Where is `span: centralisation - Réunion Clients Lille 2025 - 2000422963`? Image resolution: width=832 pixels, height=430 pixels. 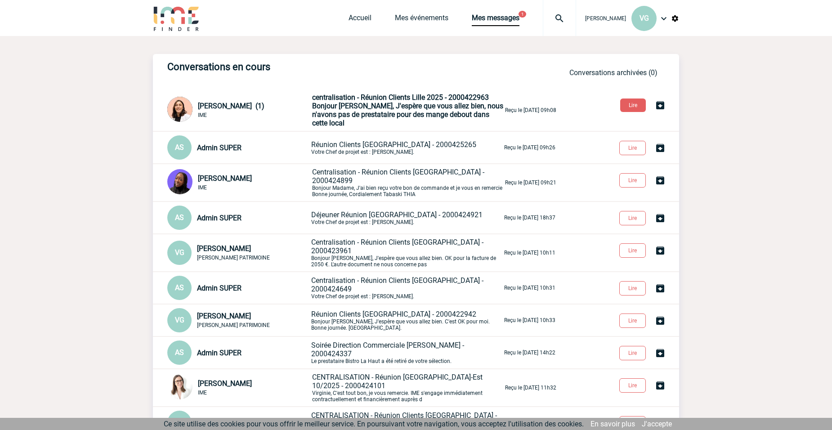
span: centralisation - Réunion Clients Lille 2025 - 2000422963 is located at coordinates (400, 97).